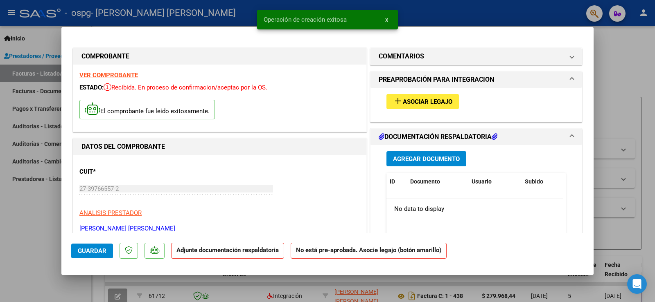  Describe the element at coordinates (185, 88) in the screenshot. I see `span: Recibida. En proceso de confirmacion/aceptac por la OS.` at that location.